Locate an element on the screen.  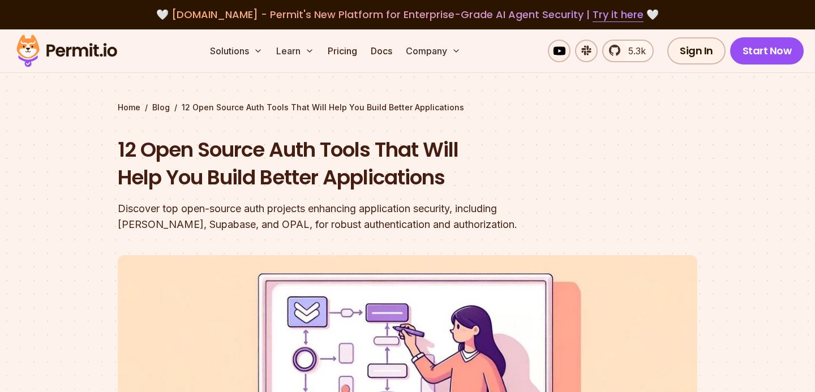
span: 5.3k is located at coordinates (633, 51).